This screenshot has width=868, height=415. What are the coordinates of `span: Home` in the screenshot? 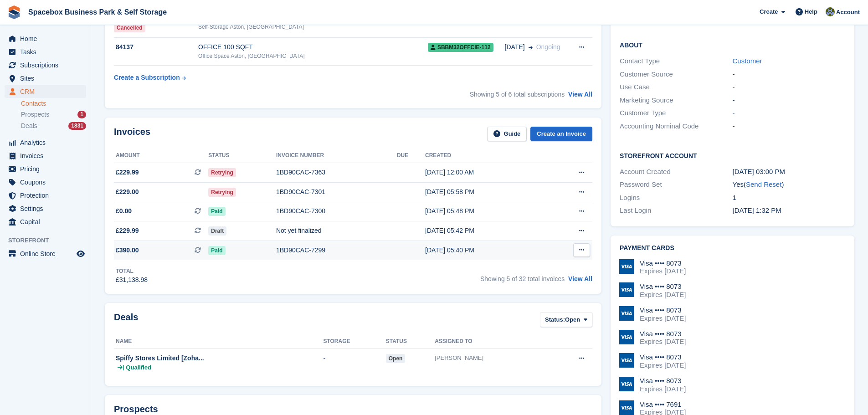 It's located at (47, 39).